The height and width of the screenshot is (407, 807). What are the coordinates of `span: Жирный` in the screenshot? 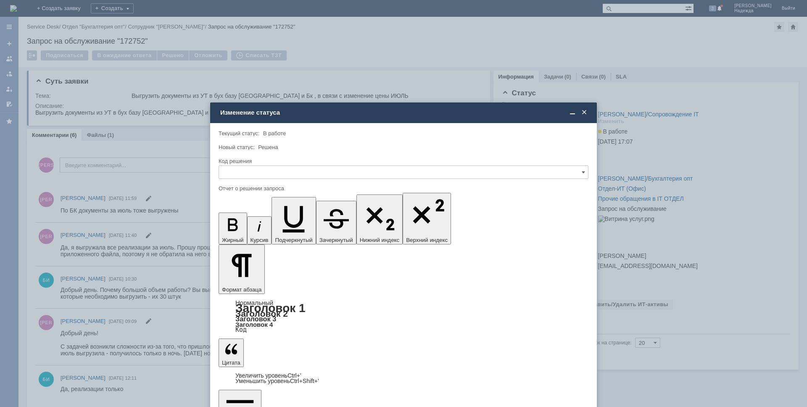 It's located at (233, 240).